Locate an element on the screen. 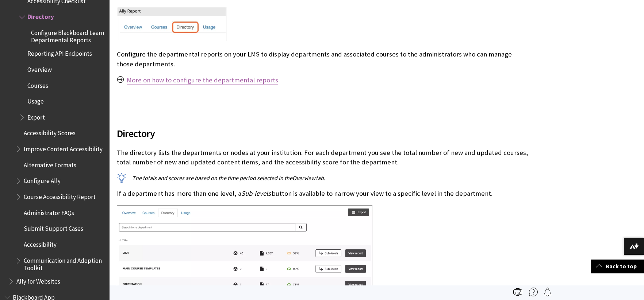  a: Back to top is located at coordinates (617, 266).